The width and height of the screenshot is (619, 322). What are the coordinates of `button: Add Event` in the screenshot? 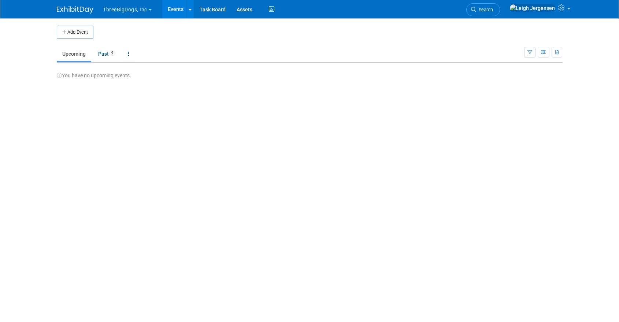 It's located at (75, 32).